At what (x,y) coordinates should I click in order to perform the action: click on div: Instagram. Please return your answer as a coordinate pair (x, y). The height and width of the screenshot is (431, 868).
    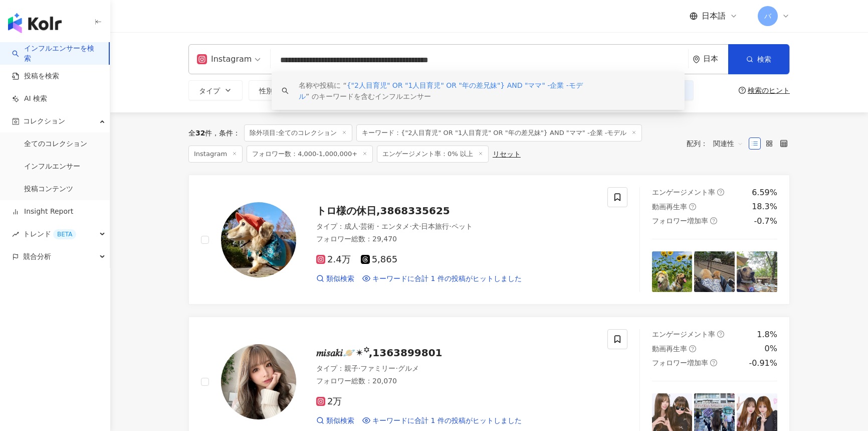
    Looking at the image, I should click on (224, 59).